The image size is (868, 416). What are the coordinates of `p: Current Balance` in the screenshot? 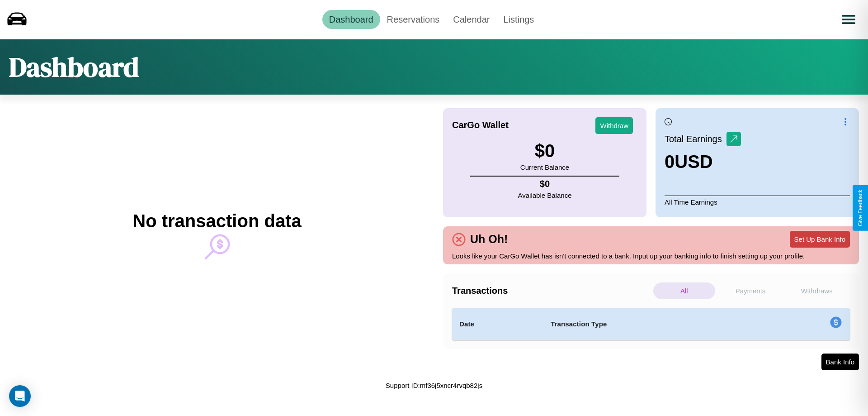 It's located at (545, 167).